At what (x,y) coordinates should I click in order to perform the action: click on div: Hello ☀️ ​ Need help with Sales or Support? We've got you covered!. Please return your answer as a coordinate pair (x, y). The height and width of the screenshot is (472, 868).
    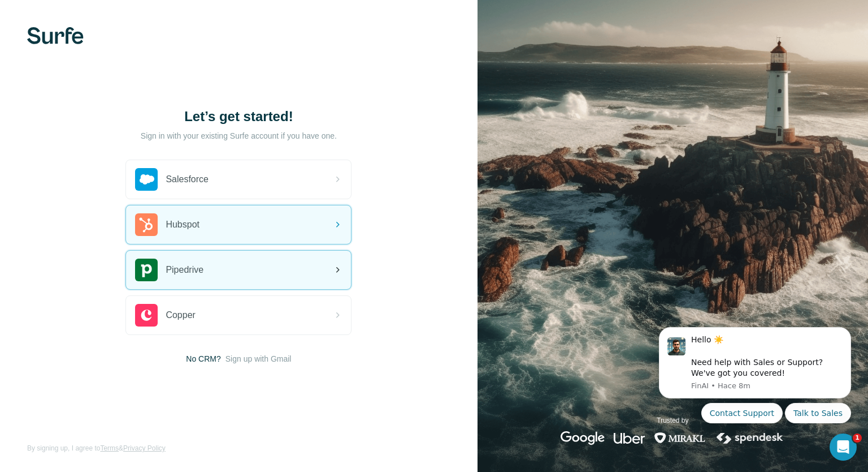
    Looking at the image, I should click on (125, 39).